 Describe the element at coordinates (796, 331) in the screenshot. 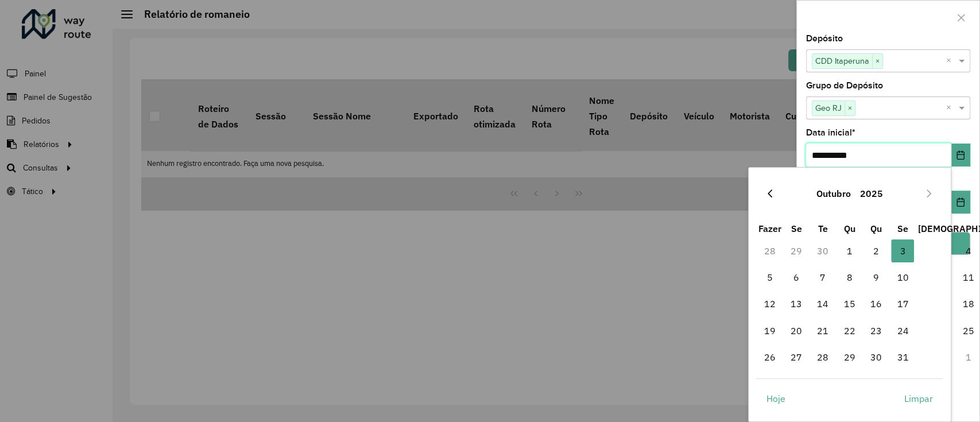

I see `font: 20` at that location.